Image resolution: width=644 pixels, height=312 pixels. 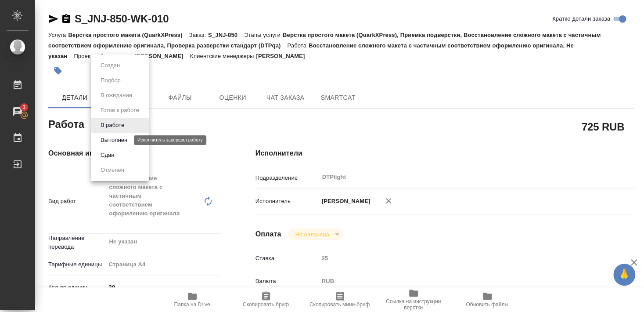 I want to click on button: В работе, so click(x=112, y=125).